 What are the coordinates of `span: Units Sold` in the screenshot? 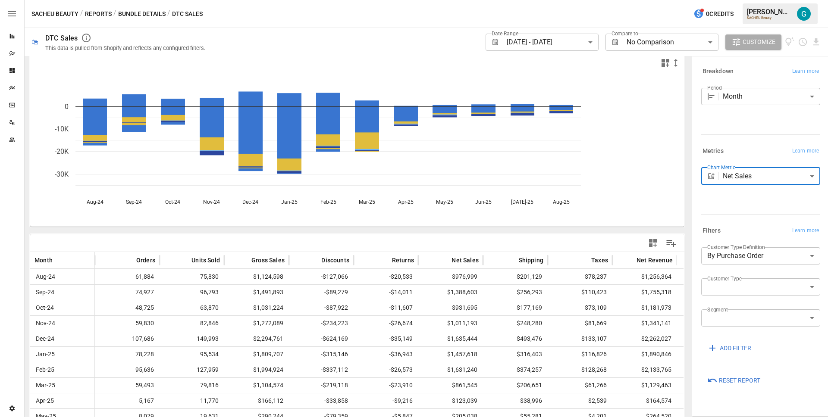 It's located at (206, 260).